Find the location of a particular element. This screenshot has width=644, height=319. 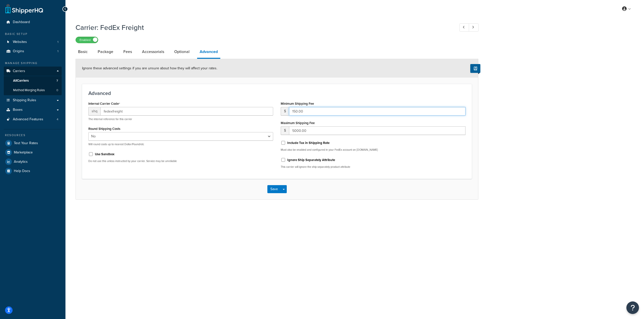

label: Maximum Shipping Fee is located at coordinates (298, 123).